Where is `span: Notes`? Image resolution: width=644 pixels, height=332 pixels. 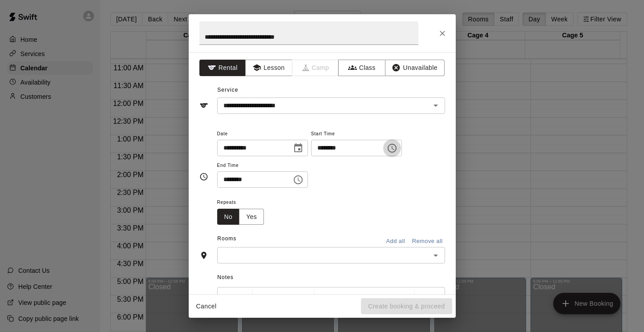
span: Notes is located at coordinates (331, 277).